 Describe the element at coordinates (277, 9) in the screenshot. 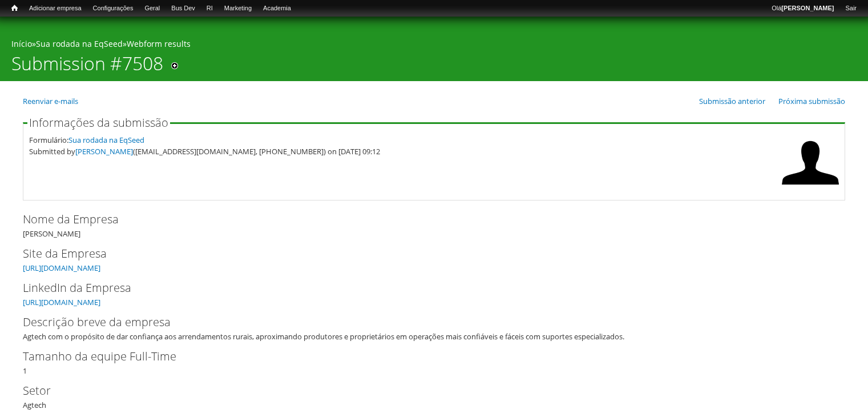

I see `a: Academia` at that location.